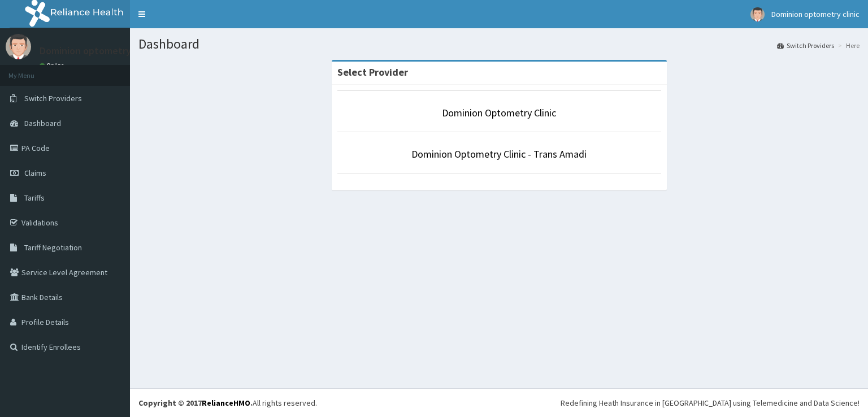 The image size is (868, 417). I want to click on a: Switch Providers, so click(806, 45).